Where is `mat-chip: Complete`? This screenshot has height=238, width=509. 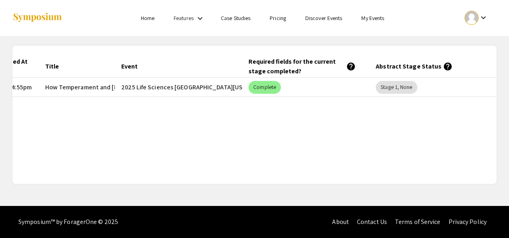 mat-chip: Complete is located at coordinates (264, 87).